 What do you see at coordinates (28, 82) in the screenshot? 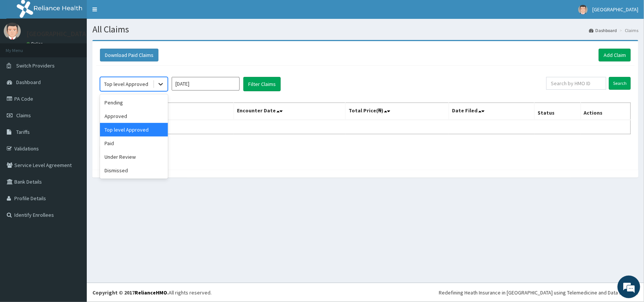
I see `span: Dashboard` at bounding box center [28, 82].